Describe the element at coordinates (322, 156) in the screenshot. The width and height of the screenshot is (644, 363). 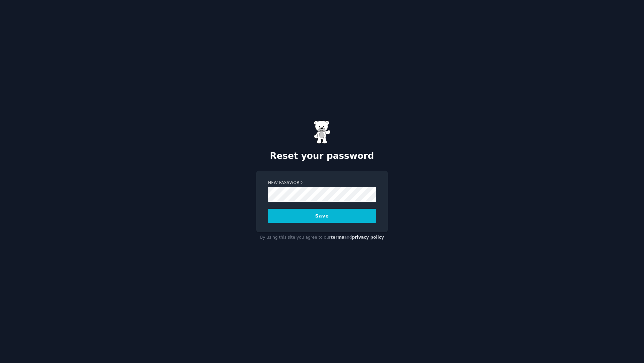
I see `h2: Reset your password` at that location.